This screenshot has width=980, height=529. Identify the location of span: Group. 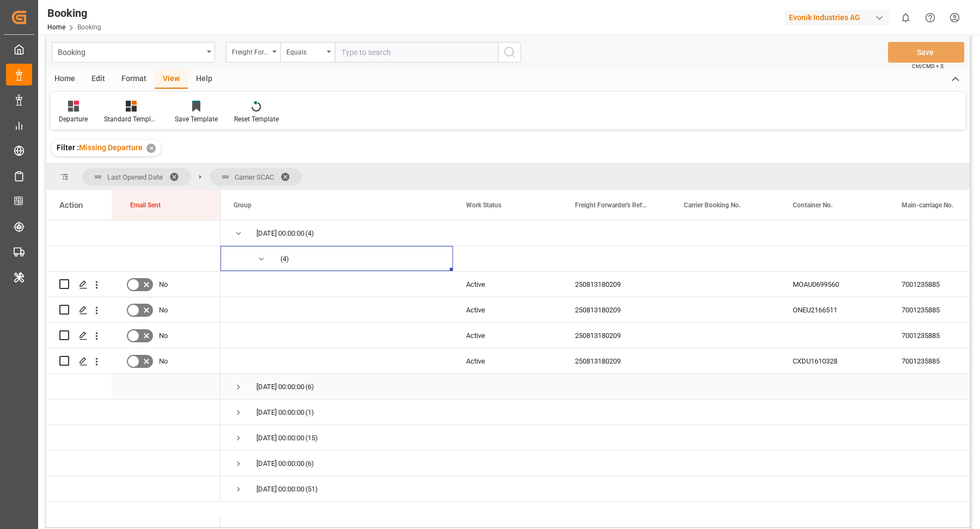
(242, 206).